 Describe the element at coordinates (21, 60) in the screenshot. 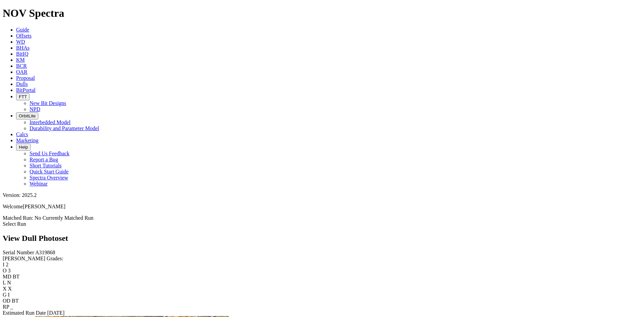

I see `span: KM` at that location.